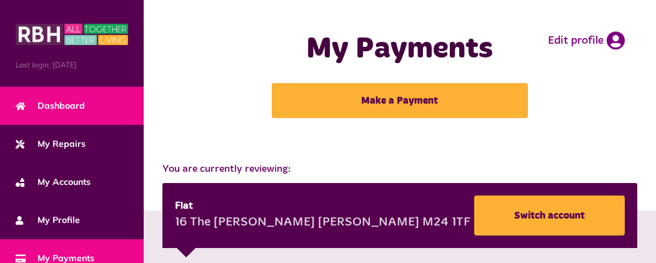 The height and width of the screenshot is (263, 656). Describe the element at coordinates (586, 41) in the screenshot. I see `a: Edit profile` at that location.